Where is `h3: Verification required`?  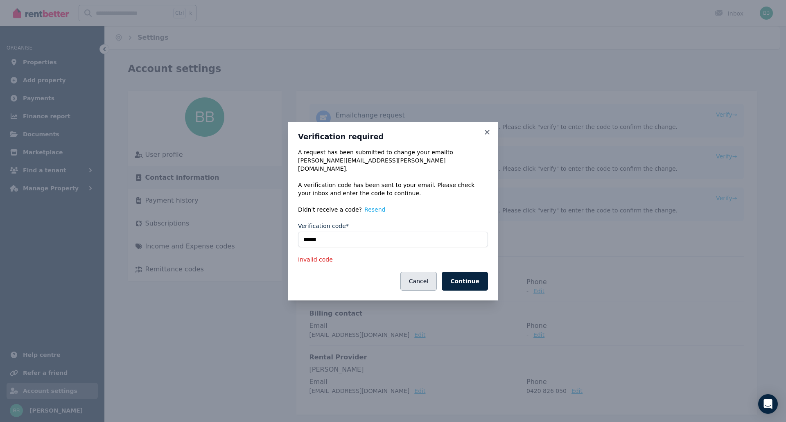 h3: Verification required is located at coordinates (393, 137).